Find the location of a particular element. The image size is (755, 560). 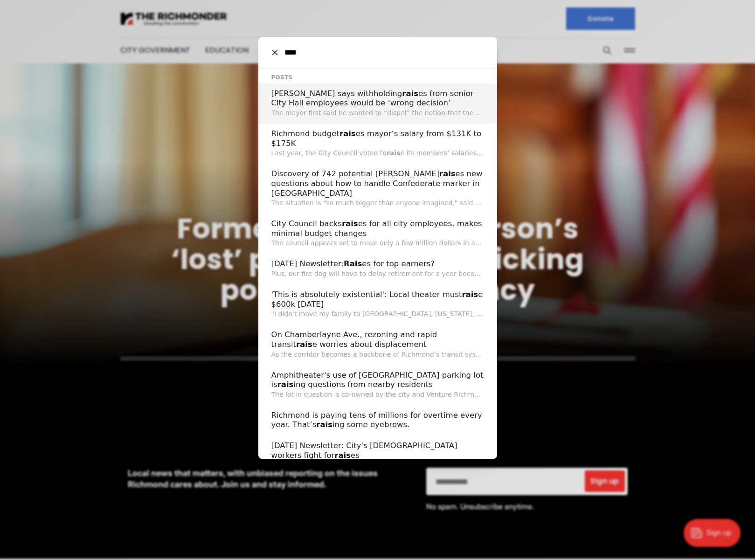

p: The situation is "so much bigger than anyone imagined," said one advocate. is located at coordinates (378, 203).